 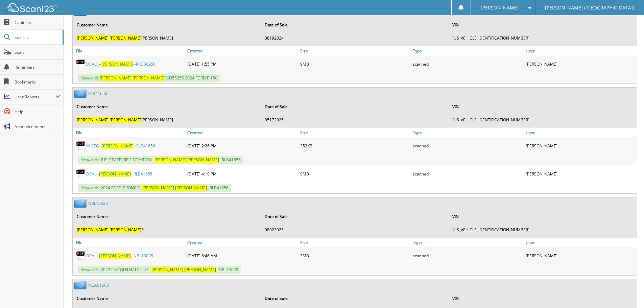 What do you see at coordinates (37, 52) in the screenshot?
I see `span: Scan` at bounding box center [37, 52].